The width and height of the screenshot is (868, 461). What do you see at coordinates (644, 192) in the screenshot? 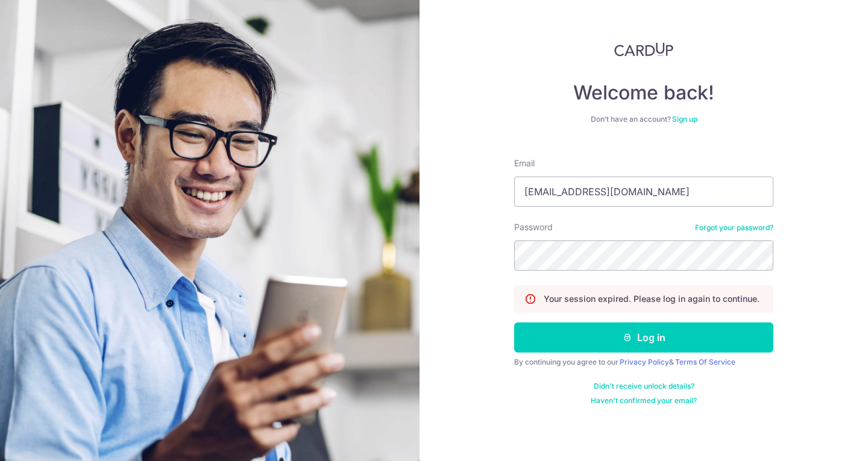
I see `input: Enter your Email` at bounding box center [644, 192].